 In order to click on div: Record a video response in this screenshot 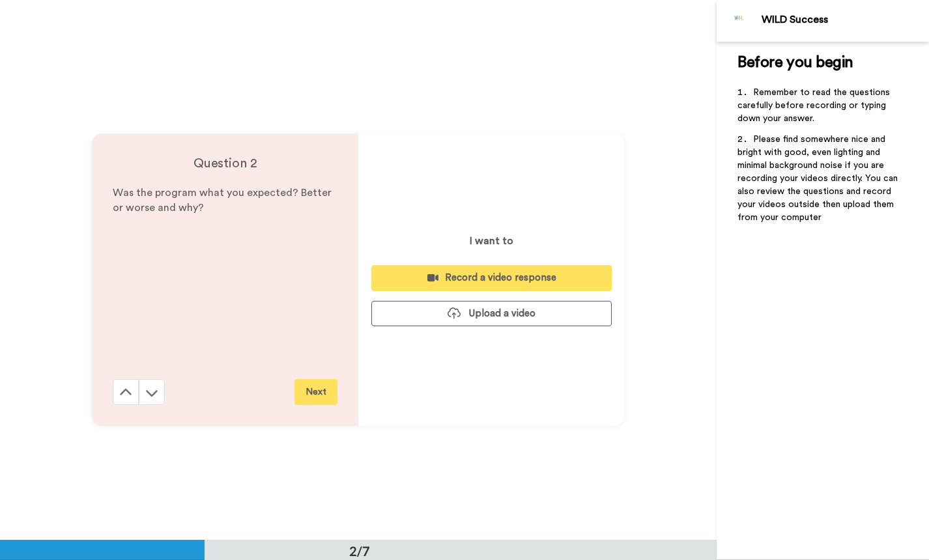, I will do `click(491, 278)`.